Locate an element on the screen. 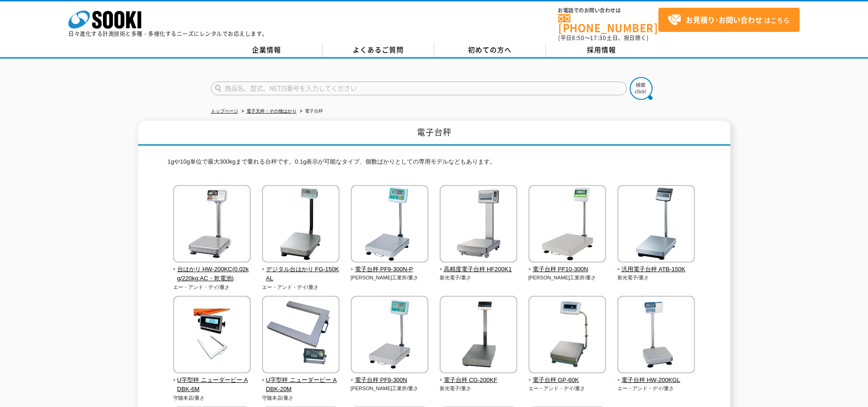 This screenshot has width=868, height=407. h1: 電子台秤 is located at coordinates (434, 133).